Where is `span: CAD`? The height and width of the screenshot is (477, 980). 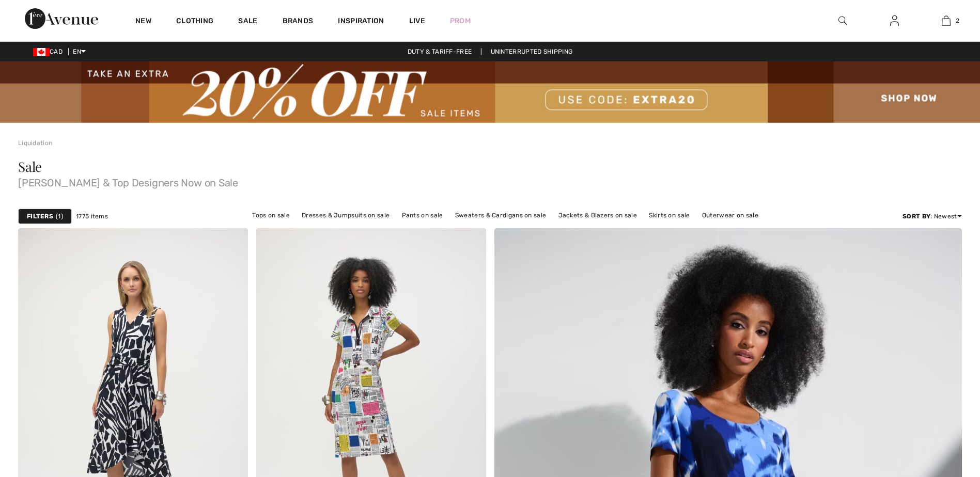
span: CAD is located at coordinates (49, 52).